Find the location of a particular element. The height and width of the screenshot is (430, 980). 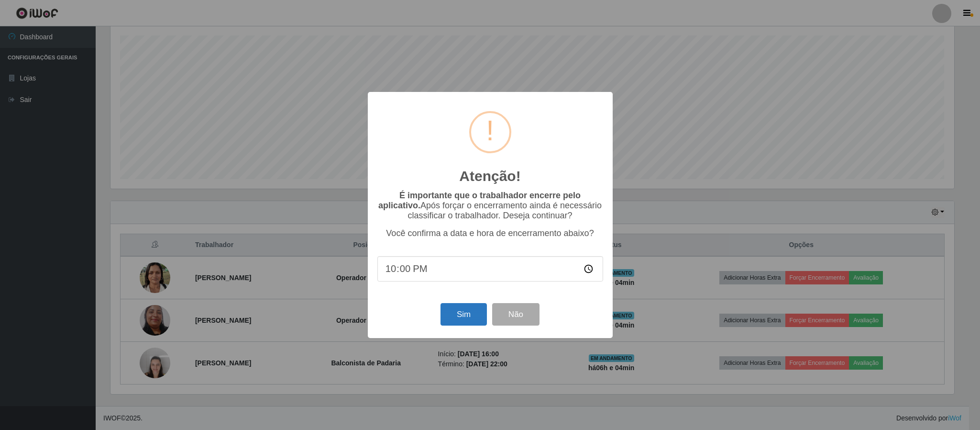

h2: Atenção! is located at coordinates (490, 176).